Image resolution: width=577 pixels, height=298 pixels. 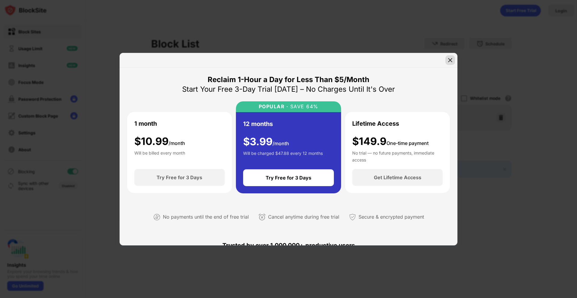 What do you see at coordinates (289, 245) in the screenshot?
I see `div: Trusted by over 1,000,000+ productive users` at bounding box center [289, 245].